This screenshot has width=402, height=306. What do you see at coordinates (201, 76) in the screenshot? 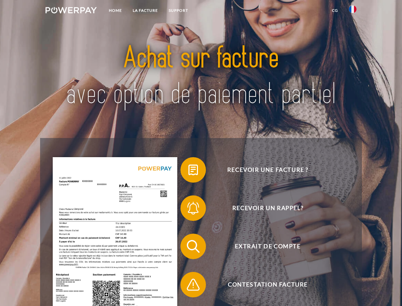
I see `img: title-powerpay_fr.svg` at bounding box center [201, 76].